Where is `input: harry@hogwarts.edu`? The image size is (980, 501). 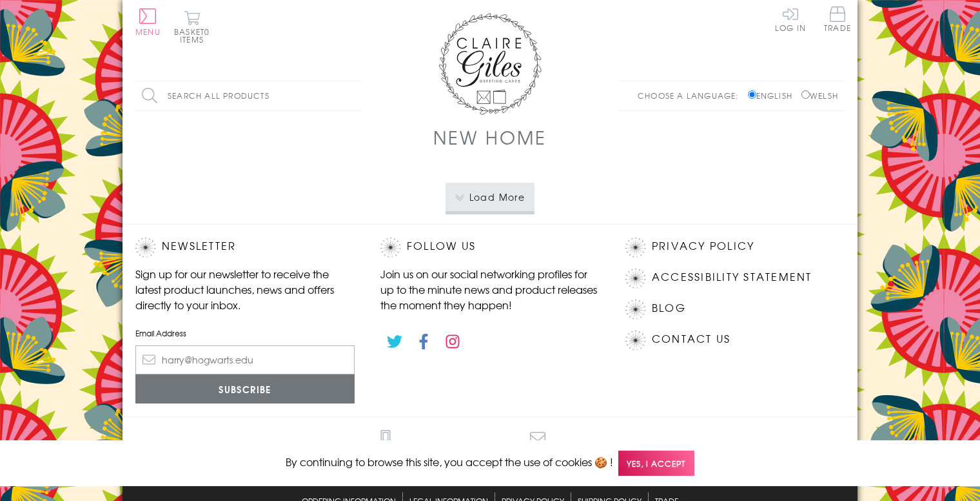 input: harry@hogwarts.edu is located at coordinates (245, 360).